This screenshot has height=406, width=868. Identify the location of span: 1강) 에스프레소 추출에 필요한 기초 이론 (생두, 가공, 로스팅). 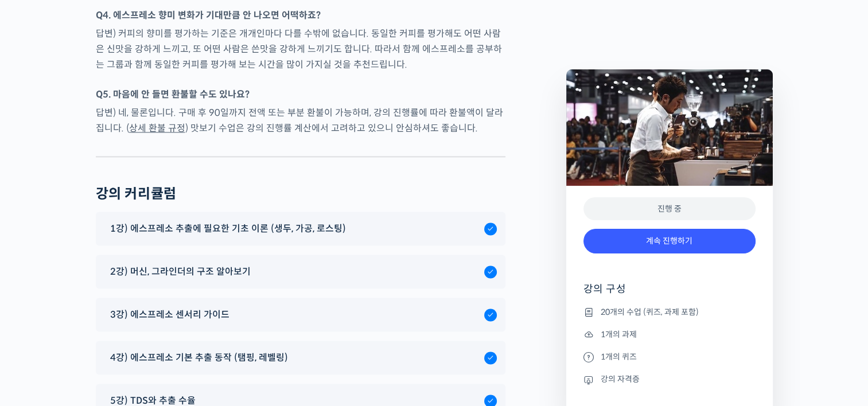
(228, 228).